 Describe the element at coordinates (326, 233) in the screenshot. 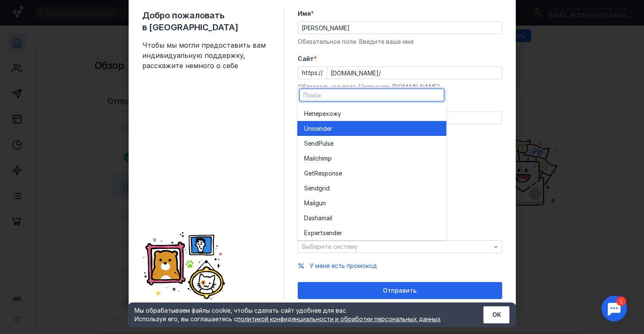

I see `span: pertsender` at that location.